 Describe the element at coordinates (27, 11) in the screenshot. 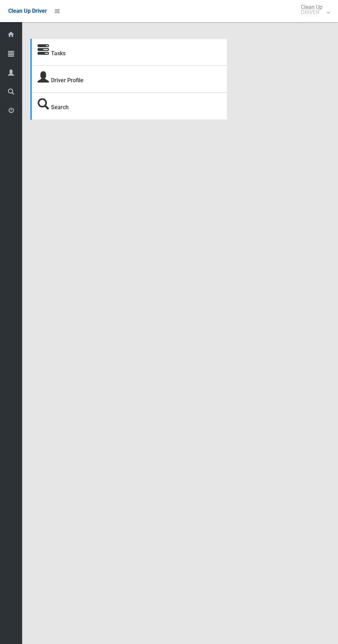

I see `a: Clean Up Driver` at that location.